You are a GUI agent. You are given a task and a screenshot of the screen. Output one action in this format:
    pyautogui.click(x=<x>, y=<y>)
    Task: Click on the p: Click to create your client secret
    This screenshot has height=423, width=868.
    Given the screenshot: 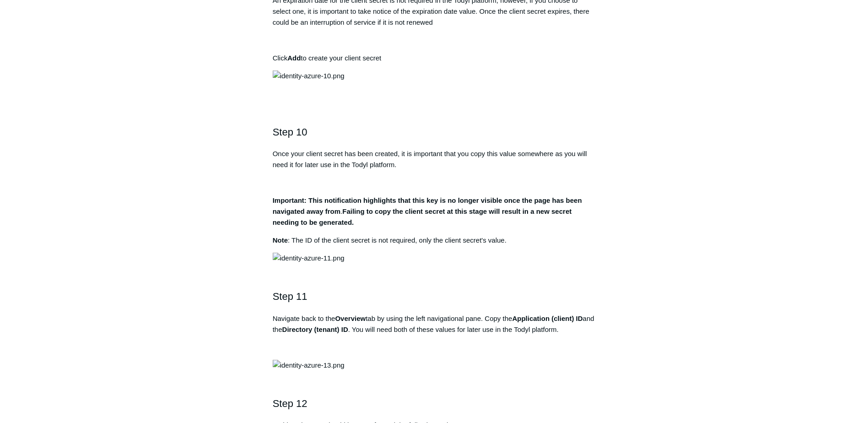 What is the action you would take?
    pyautogui.click(x=434, y=58)
    